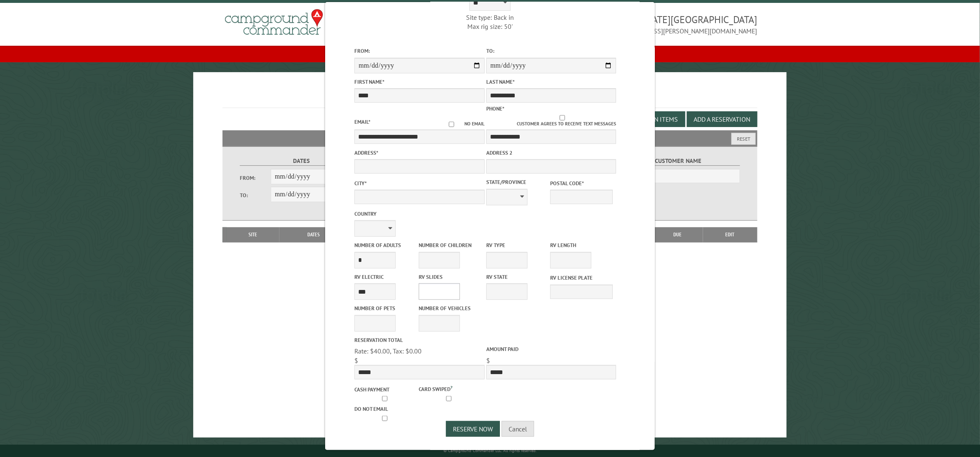  I want to click on th: Site, so click(253, 234).